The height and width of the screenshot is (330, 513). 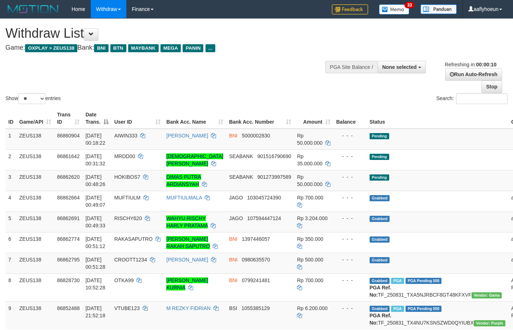 What do you see at coordinates (11, 139) in the screenshot?
I see `td: 1` at bounding box center [11, 139].